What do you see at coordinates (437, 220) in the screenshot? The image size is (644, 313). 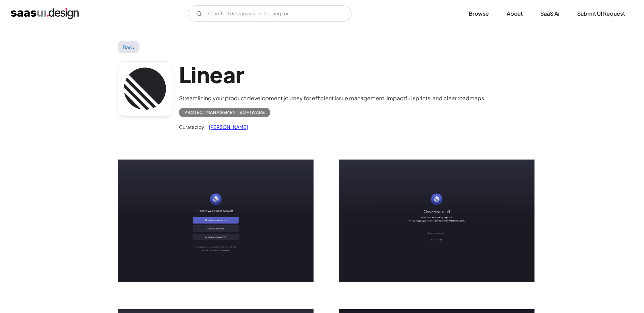 I see `img: 648701b3919ba8d4c66f90ab_Linear%20Verify%20Mail%20Screen.png` at bounding box center [437, 220].